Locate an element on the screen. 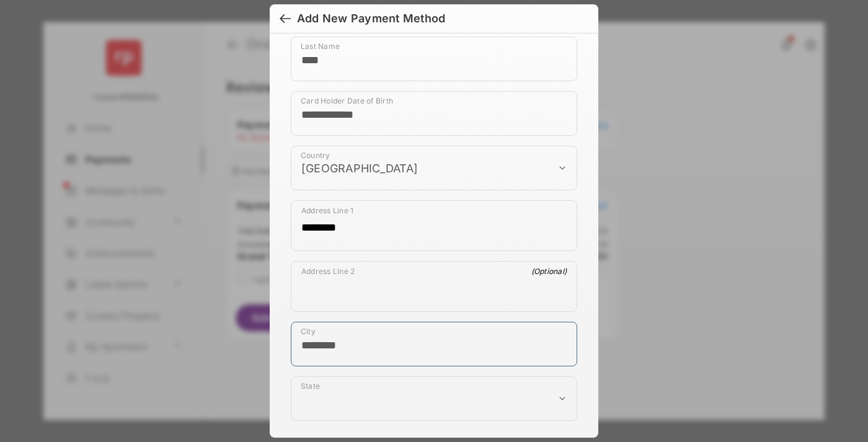 The width and height of the screenshot is (868, 442). div: payment_method_screening[postal_addresses][country] is located at coordinates (434, 168).